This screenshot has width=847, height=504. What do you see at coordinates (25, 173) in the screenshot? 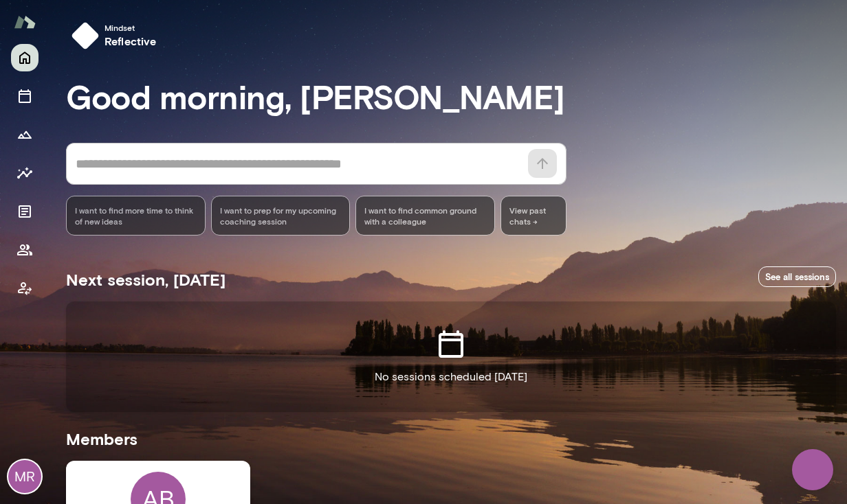
I see `button: Insights` at bounding box center [25, 173].